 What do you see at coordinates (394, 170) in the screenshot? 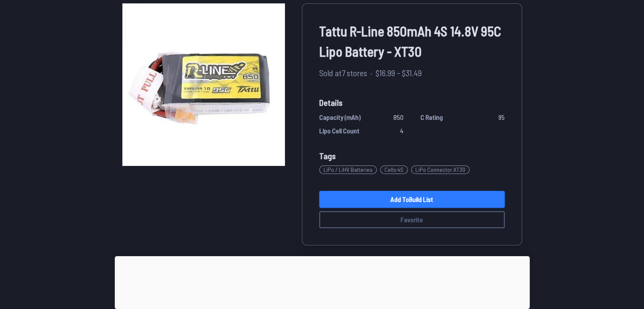
I see `span: Cells : 4S` at bounding box center [394, 170].